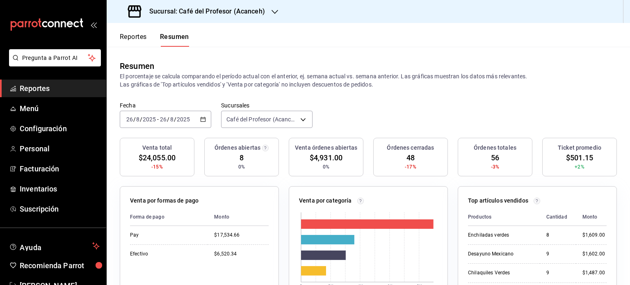 The width and height of the screenshot is (630, 285). What do you see at coordinates (326, 148) in the screenshot?
I see `h3: Venta órdenes abiertas` at bounding box center [326, 148].